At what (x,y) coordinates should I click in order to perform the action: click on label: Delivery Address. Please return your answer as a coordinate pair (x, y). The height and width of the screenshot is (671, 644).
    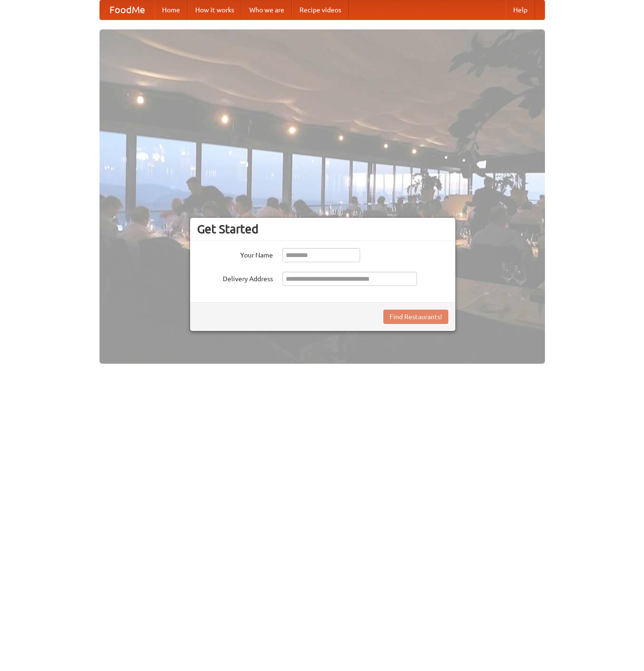
    Looking at the image, I should click on (235, 277).